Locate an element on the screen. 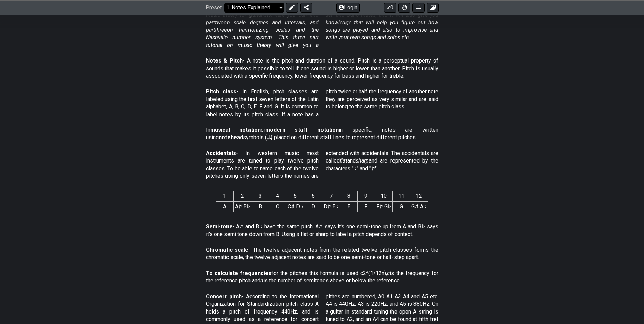 The image size is (644, 324). strong: Notes & Pitch is located at coordinates (224, 61).